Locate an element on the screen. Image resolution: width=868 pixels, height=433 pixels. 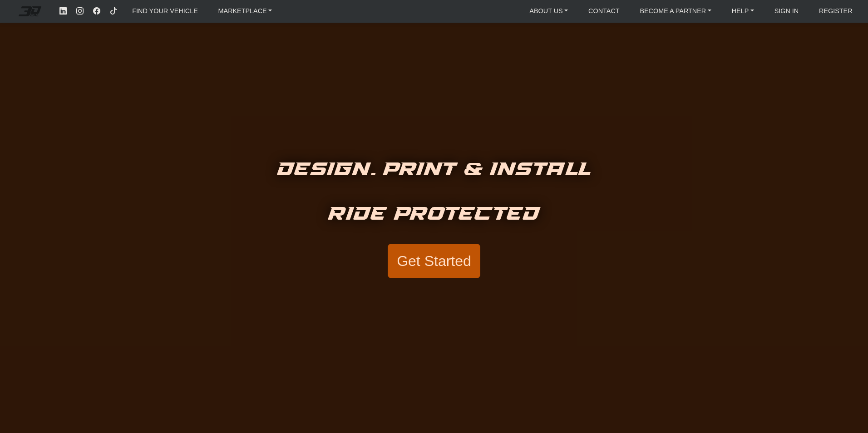
a: MARKETPLACE is located at coordinates (245, 11).